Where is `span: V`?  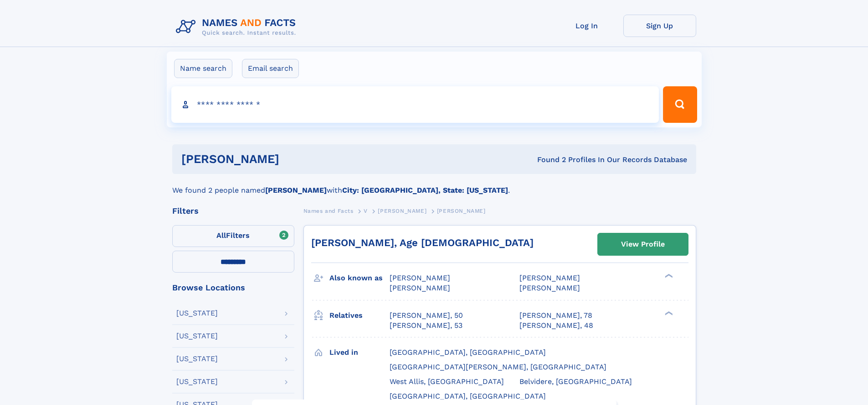
span: V is located at coordinates (366, 211).